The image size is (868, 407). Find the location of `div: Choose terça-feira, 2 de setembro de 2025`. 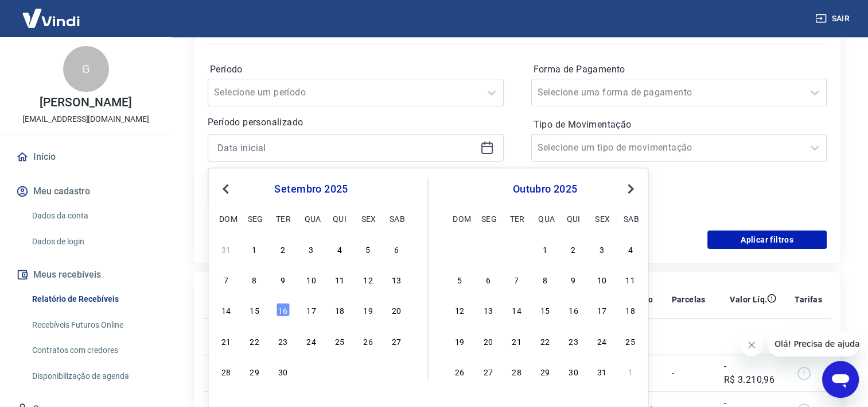

div: Choose terça-feira, 2 de setembro de 2025 is located at coordinates (283, 249).